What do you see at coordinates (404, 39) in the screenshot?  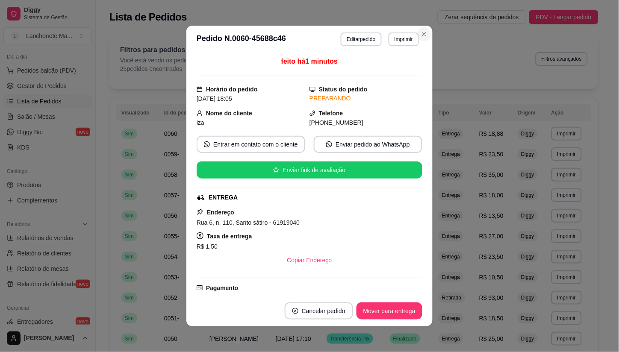 I see `button: Imprimir` at bounding box center [404, 39].